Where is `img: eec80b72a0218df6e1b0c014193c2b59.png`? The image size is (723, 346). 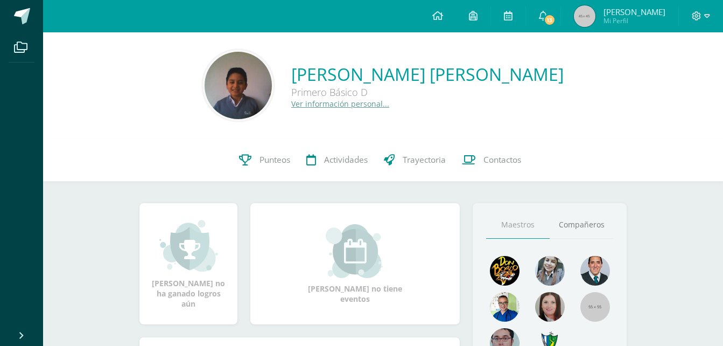
img: eec80b72a0218df6e1b0c014193c2b59.png is located at coordinates (595, 270).